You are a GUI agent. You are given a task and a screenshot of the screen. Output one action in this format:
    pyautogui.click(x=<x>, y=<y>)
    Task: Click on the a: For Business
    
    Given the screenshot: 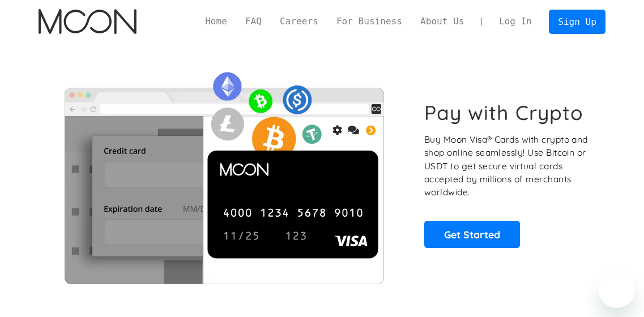 What is the action you would take?
    pyautogui.click(x=369, y=21)
    